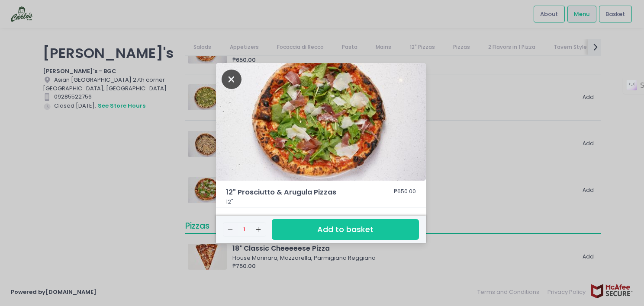 The height and width of the screenshot is (306, 644). Describe the element at coordinates (321, 122) in the screenshot. I see `img: 12" Prosciutto & Arugula Pizzas` at that location.